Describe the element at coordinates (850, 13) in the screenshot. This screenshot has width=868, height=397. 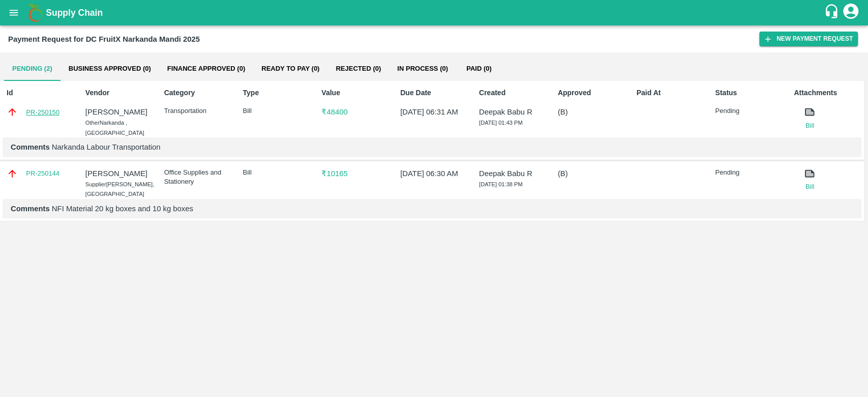
I see `div: account of current user` at that location.